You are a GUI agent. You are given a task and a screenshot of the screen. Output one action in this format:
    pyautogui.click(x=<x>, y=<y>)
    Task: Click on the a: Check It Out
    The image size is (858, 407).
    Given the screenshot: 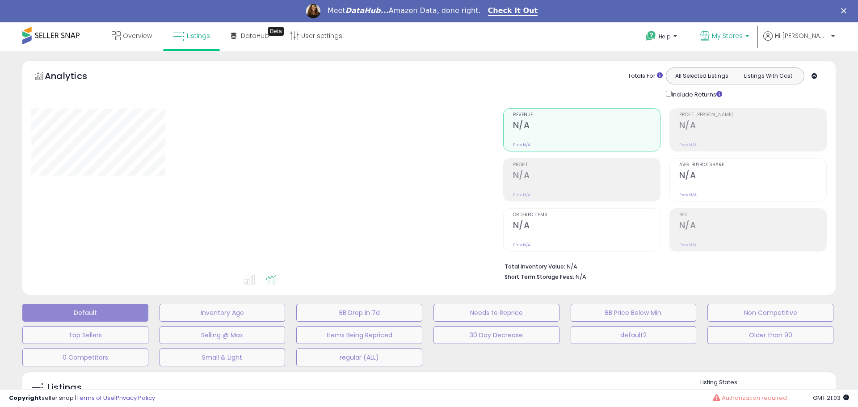 What is the action you would take?
    pyautogui.click(x=513, y=11)
    